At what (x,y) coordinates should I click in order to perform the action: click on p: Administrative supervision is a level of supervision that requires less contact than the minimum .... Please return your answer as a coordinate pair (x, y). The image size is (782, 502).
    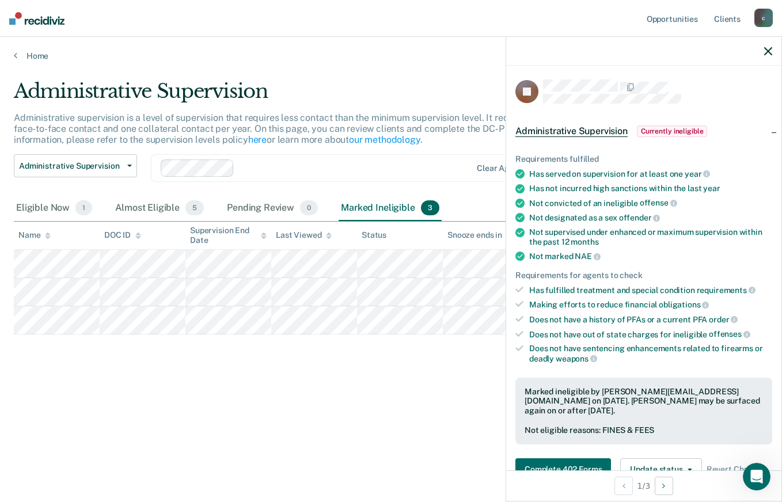
    Looking at the image, I should click on (300, 128).